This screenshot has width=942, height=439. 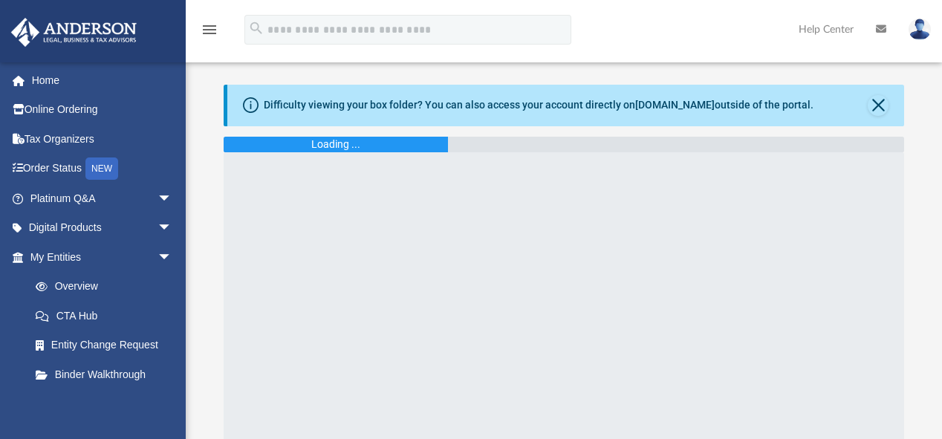 What do you see at coordinates (209, 30) in the screenshot?
I see `i: menu` at bounding box center [209, 30].